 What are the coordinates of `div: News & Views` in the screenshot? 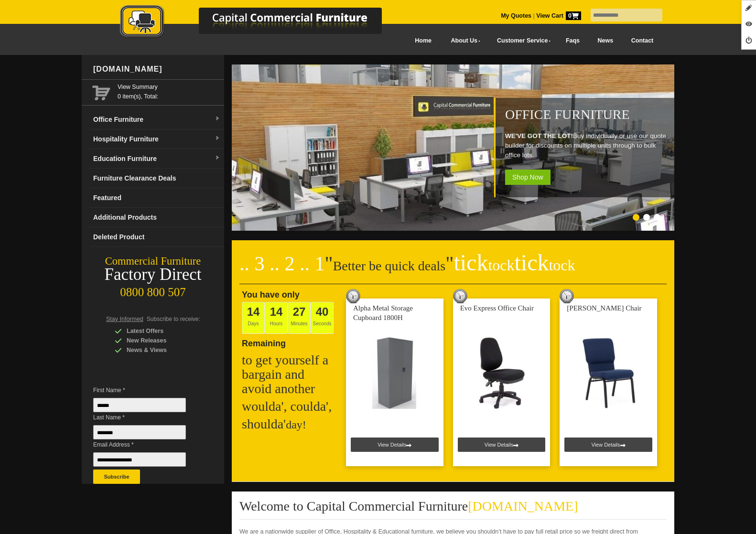 It's located at (160, 350).